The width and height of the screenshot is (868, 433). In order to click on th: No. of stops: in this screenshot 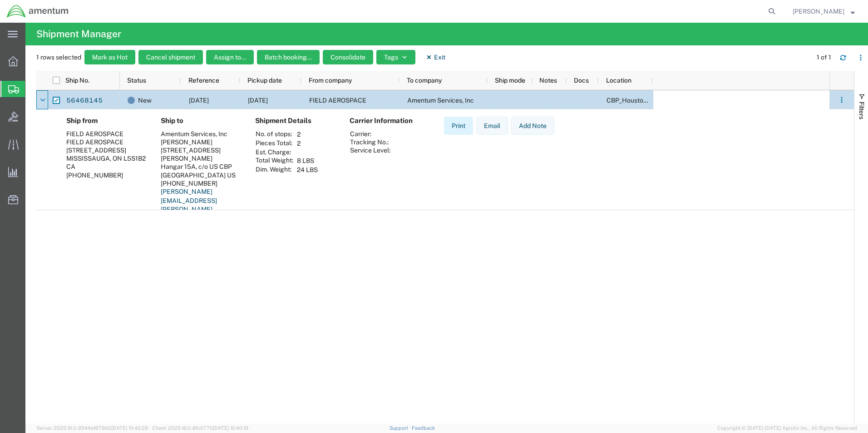, I will do `click(274, 135)`.